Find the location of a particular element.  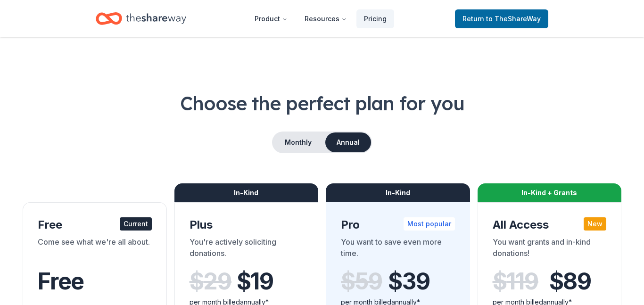

div: Current is located at coordinates (135, 224).